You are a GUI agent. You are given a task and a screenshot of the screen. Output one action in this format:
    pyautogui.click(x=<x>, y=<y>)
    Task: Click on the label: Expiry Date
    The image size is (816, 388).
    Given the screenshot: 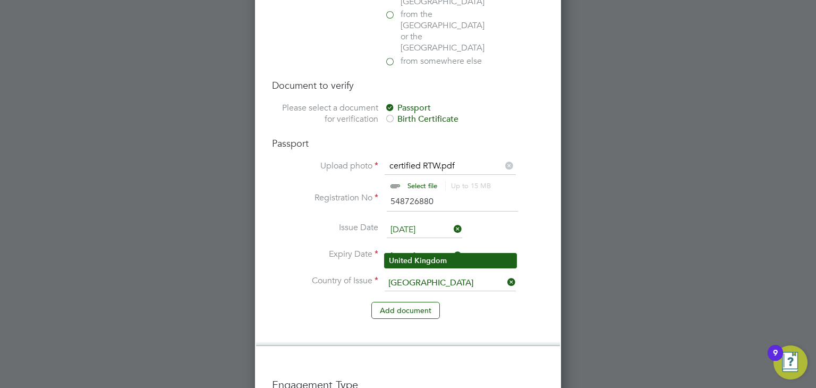 What is the action you would take?
    pyautogui.click(x=325, y=254)
    